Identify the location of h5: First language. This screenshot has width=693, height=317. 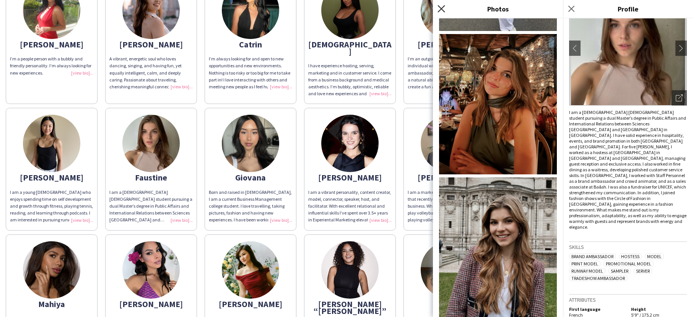
(597, 309).